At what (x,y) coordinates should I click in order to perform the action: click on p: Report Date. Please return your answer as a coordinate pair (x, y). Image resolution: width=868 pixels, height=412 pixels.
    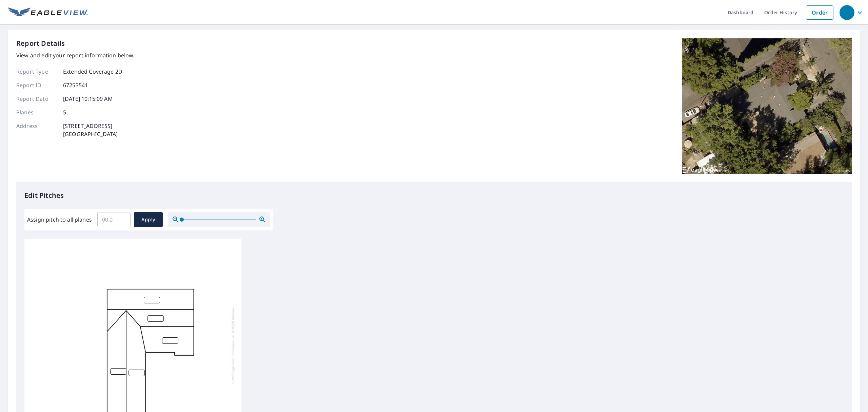
    Looking at the image, I should click on (37, 98).